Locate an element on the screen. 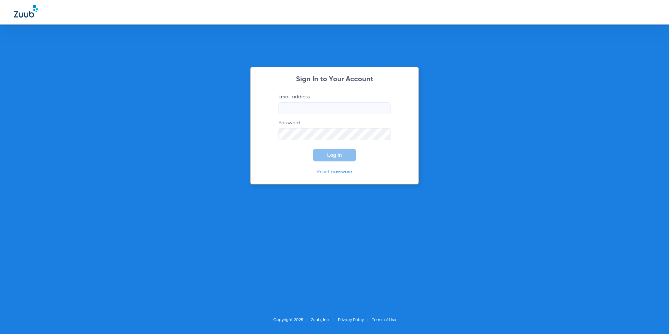 The width and height of the screenshot is (669, 334). img: Zuub Logo is located at coordinates (26, 11).